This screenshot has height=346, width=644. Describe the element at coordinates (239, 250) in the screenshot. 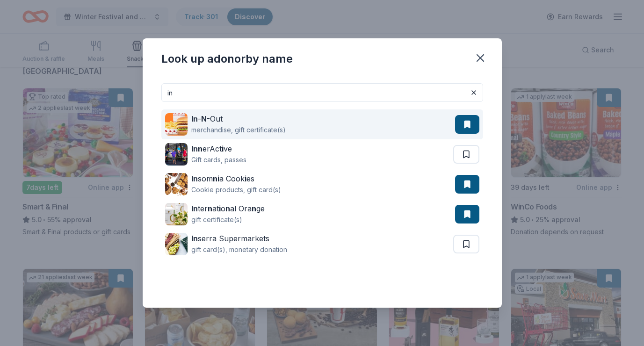

I see `div: gift card(s), monetary donation` at that location.